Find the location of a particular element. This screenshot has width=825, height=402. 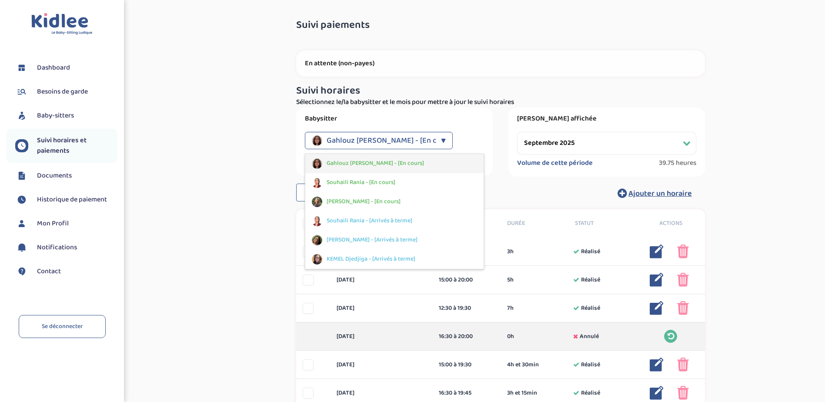

span: Historique de paiement is located at coordinates (72, 200).